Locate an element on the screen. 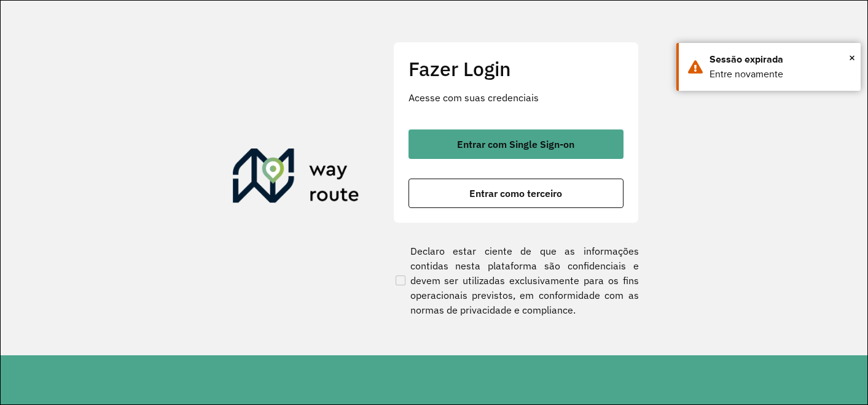  h2: Fazer Login is located at coordinates (516, 69).